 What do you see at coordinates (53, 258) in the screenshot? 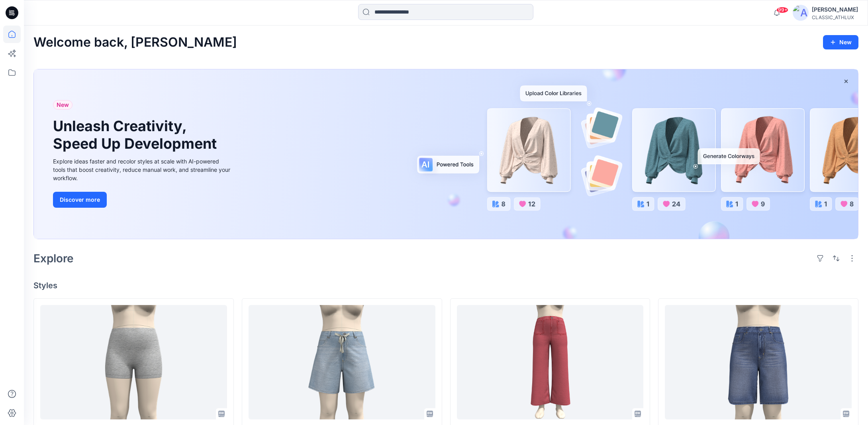
I see `h2: Explore` at bounding box center [53, 258].